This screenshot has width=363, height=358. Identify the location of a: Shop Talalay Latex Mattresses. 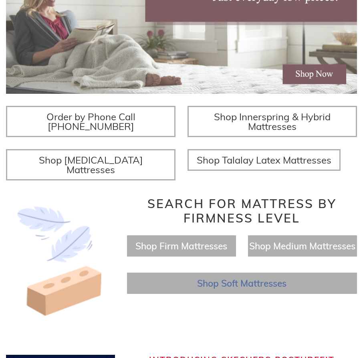
(264, 160).